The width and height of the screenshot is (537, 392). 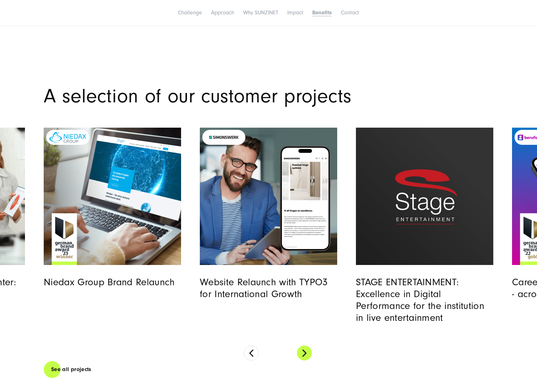 I want to click on img: Logo SIMONSWERK, so click(x=224, y=137).